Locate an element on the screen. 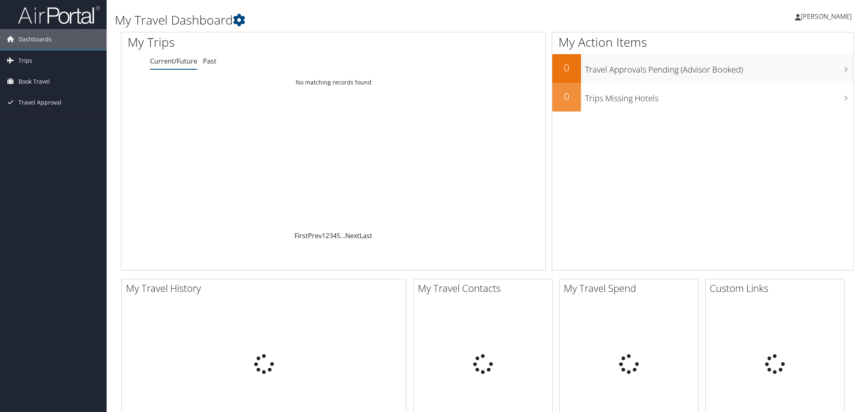 The width and height of the screenshot is (868, 412). h2: My Travel Contacts is located at coordinates (485, 288).